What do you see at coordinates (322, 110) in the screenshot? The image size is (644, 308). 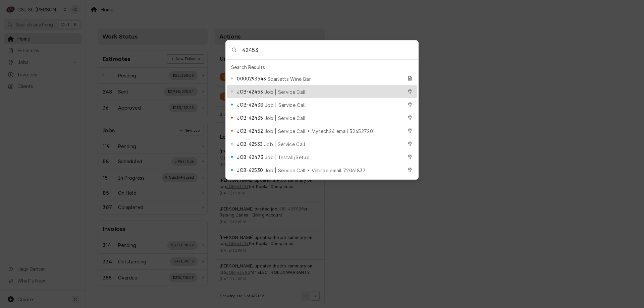 I see `div: Global Command Menu` at bounding box center [322, 110].